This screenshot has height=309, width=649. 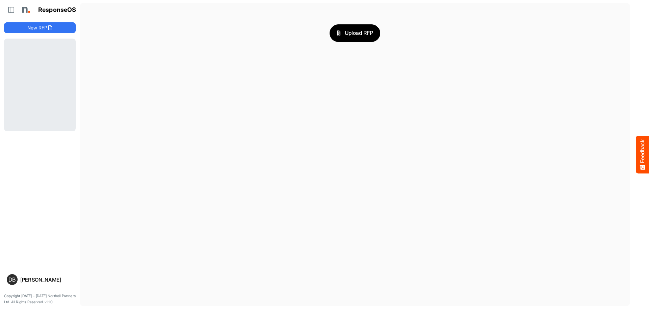 I want to click on h1: ResponseOS, so click(x=57, y=10).